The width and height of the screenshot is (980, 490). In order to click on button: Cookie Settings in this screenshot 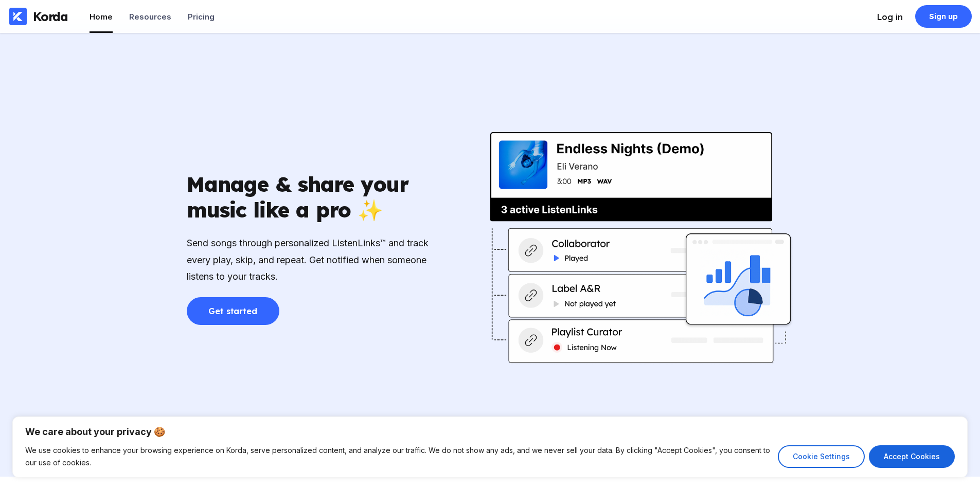, I will do `click(821, 457)`.